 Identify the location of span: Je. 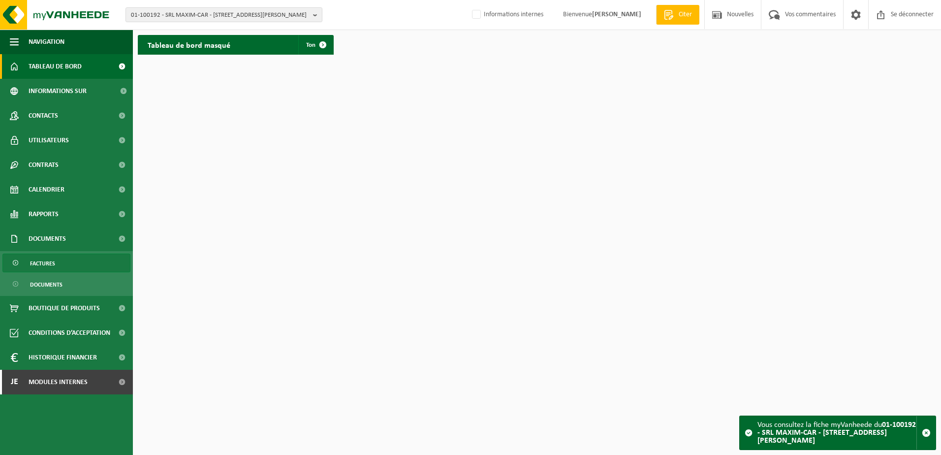
(14, 382).